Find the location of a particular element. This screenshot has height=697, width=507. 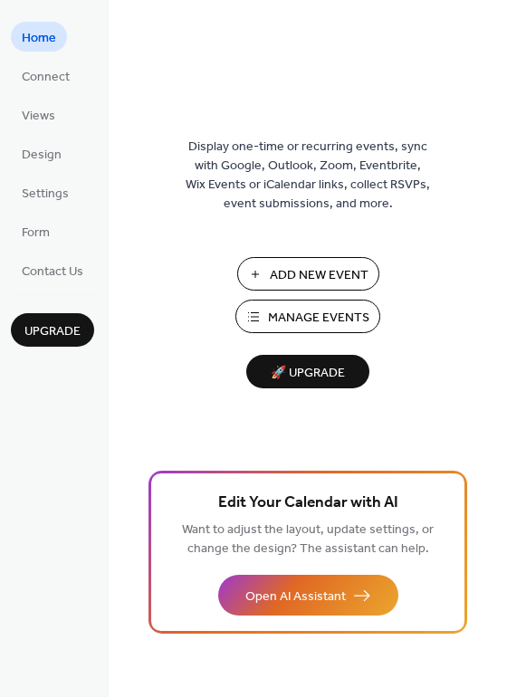

span: Views is located at coordinates (38, 116).